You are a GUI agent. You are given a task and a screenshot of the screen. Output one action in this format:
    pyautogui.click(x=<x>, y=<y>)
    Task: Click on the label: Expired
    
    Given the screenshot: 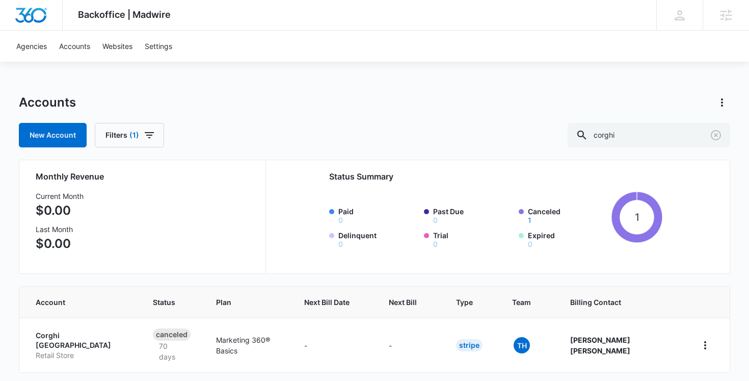 What is the action you would take?
    pyautogui.click(x=568, y=239)
    